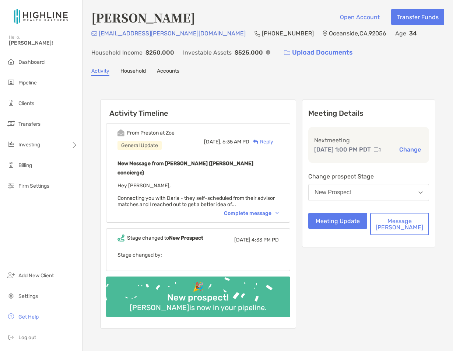  Describe the element at coordinates (25, 165) in the screenshot. I see `span: Billing` at that location.